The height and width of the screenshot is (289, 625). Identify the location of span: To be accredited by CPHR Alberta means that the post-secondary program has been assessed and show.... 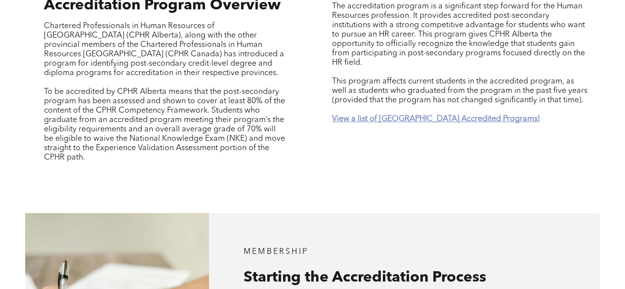
(164, 124).